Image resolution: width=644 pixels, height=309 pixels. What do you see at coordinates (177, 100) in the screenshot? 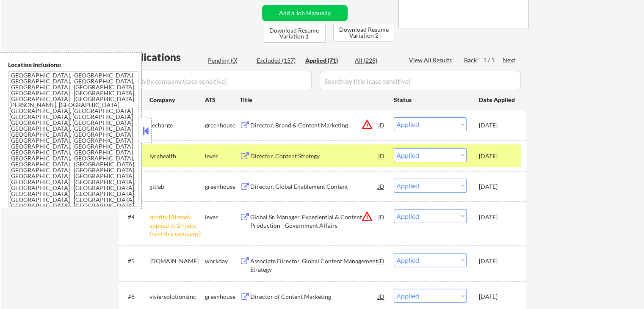
I see `div: Company` at bounding box center [177, 100].